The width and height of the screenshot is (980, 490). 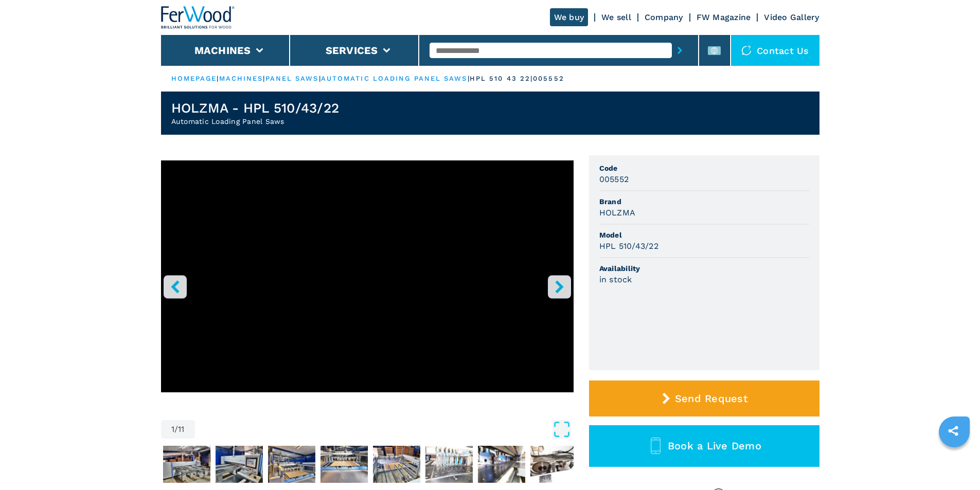 What do you see at coordinates (241, 78) in the screenshot?
I see `a: machines` at bounding box center [241, 78].